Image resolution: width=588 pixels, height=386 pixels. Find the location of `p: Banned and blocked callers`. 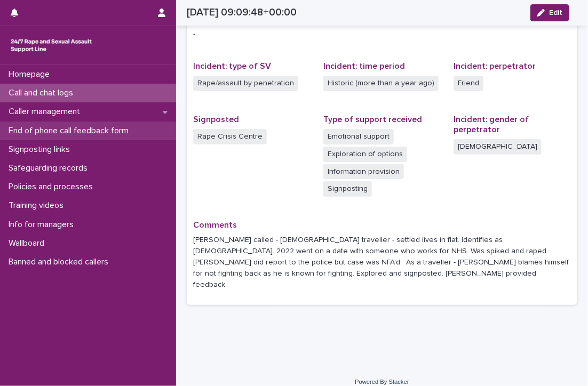

p: Banned and blocked callers is located at coordinates (60, 262).